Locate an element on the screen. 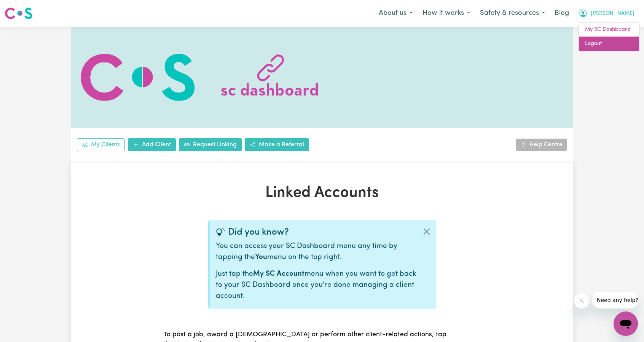 The width and height of the screenshot is (644, 342). button: Close alert is located at coordinates (427, 232).